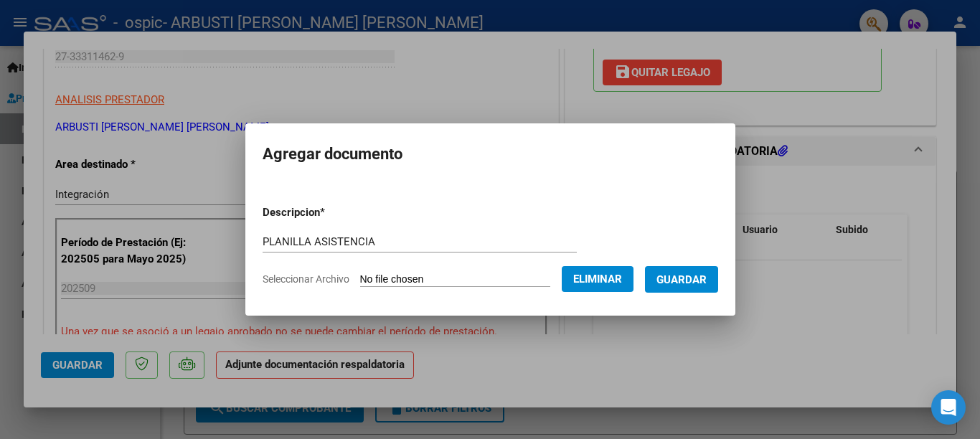 The height and width of the screenshot is (439, 980). Describe the element at coordinates (948, 407) in the screenshot. I see `div: Open Intercom Messenger` at that location.